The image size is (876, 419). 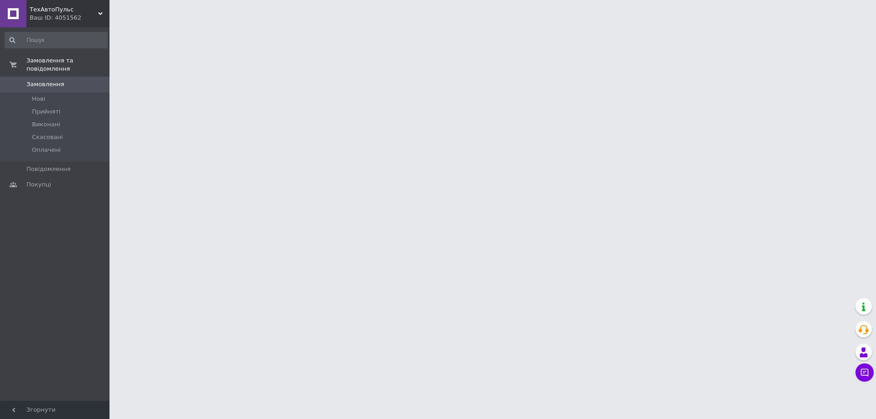 I want to click on input: Пошук, so click(x=56, y=40).